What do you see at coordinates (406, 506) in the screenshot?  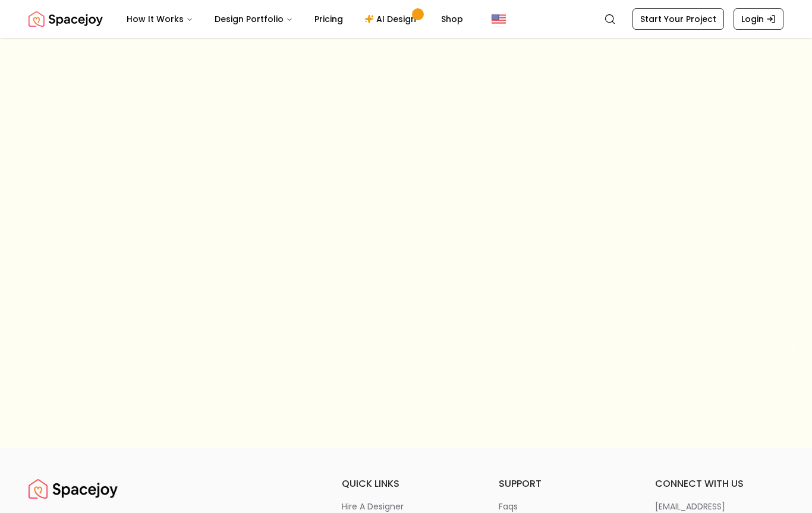 I see `a: hire a designer` at bounding box center [406, 506].